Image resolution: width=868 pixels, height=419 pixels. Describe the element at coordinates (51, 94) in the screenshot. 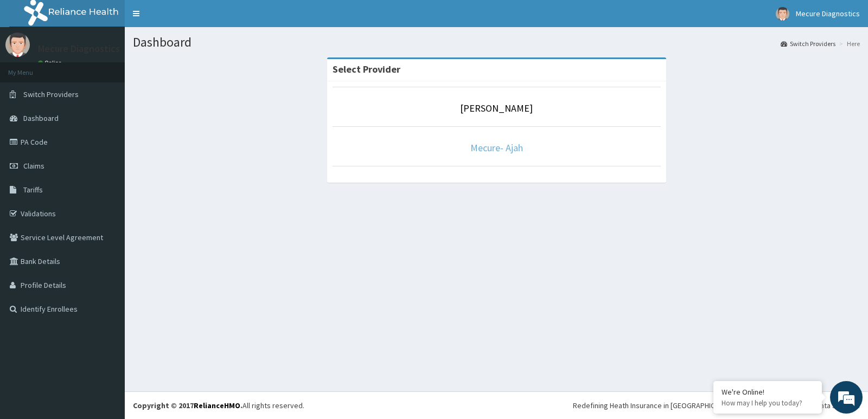

I see `span: Switch Providers` at that location.